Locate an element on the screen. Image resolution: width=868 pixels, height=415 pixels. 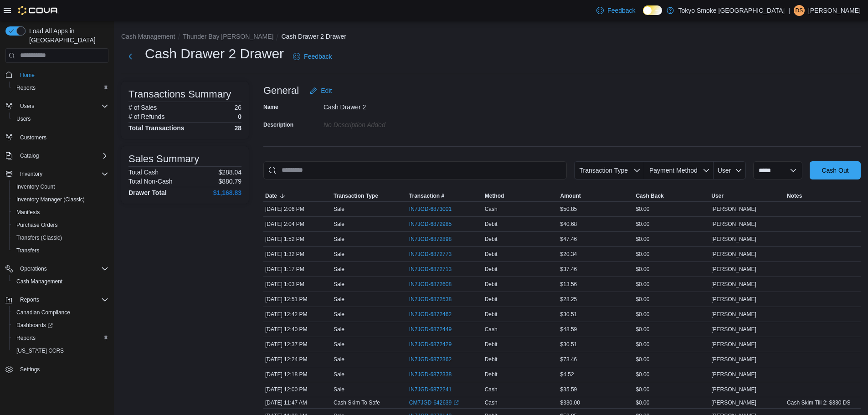
button: Transfers is located at coordinates (60, 250).